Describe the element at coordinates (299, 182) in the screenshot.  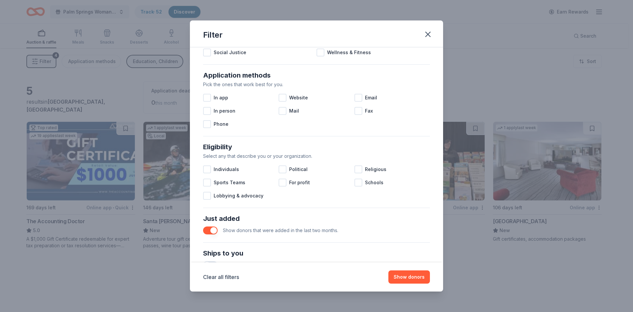
I see `span: For profit` at that location.